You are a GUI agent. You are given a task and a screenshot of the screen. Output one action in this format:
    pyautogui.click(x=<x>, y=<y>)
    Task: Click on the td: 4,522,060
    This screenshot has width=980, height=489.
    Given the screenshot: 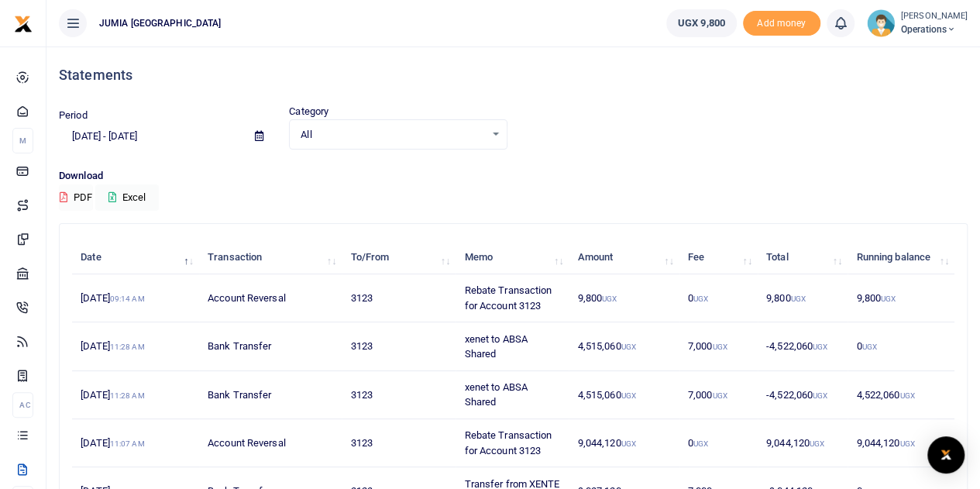 What is the action you would take?
    pyautogui.click(x=901, y=396)
    